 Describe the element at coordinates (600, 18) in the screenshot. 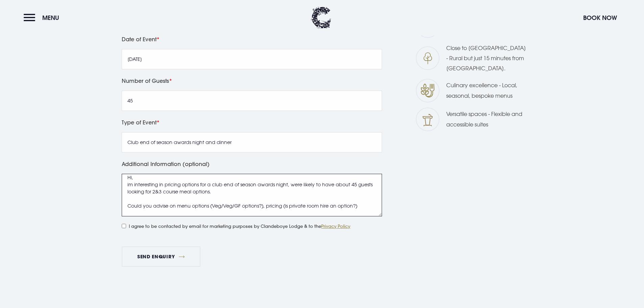

I see `button: Book Now` at that location.